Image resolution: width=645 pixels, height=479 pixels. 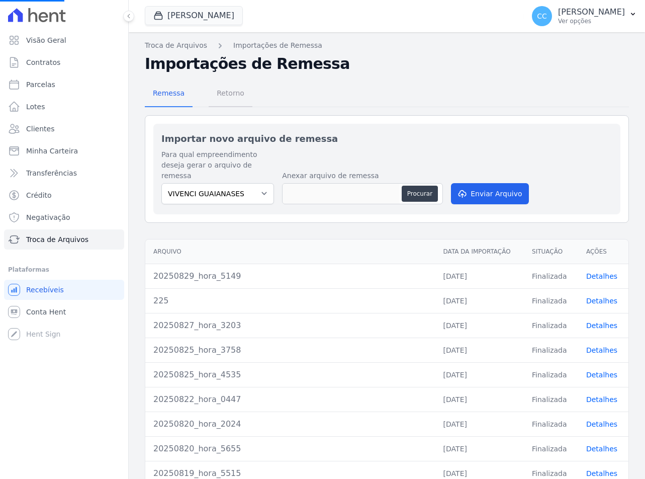 I want to click on th: Arquivo, so click(x=290, y=251).